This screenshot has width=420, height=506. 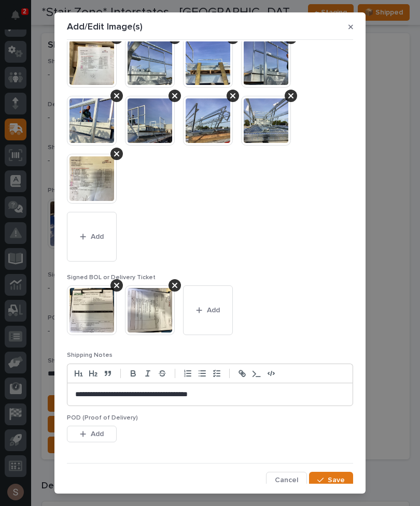 I want to click on span: Cancel, so click(x=286, y=480).